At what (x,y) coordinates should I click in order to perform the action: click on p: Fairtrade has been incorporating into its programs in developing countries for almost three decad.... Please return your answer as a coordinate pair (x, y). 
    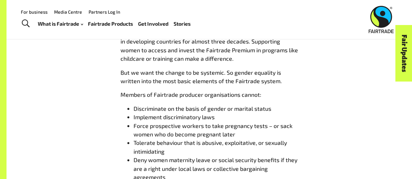
    Looking at the image, I should click on (209, 46).